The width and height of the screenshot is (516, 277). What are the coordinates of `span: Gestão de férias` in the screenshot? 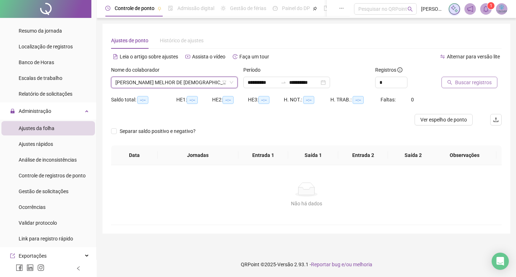 It's located at (248, 8).